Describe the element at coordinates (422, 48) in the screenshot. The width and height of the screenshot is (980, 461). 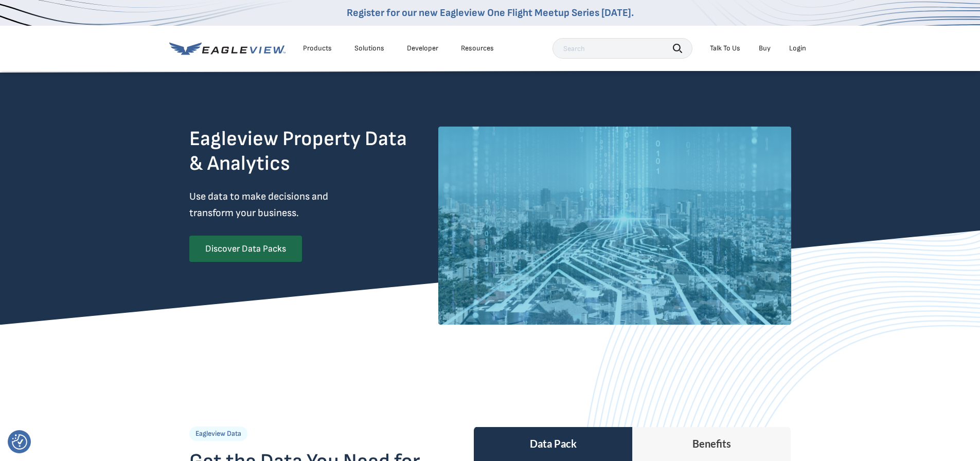
I see `a: Developer` at that location.